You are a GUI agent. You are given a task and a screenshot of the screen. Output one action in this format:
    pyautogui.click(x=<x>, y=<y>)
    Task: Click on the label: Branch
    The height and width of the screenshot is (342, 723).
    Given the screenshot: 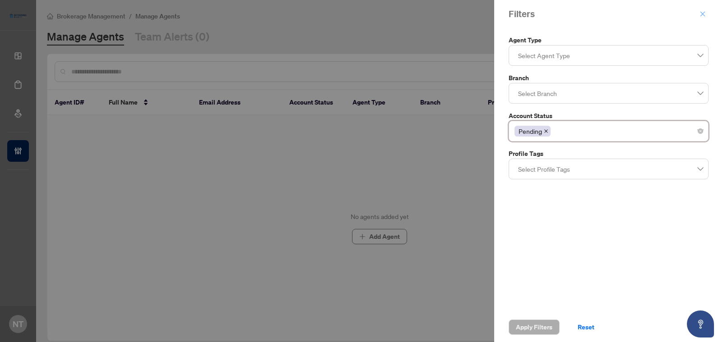 What is the action you would take?
    pyautogui.click(x=608, y=78)
    